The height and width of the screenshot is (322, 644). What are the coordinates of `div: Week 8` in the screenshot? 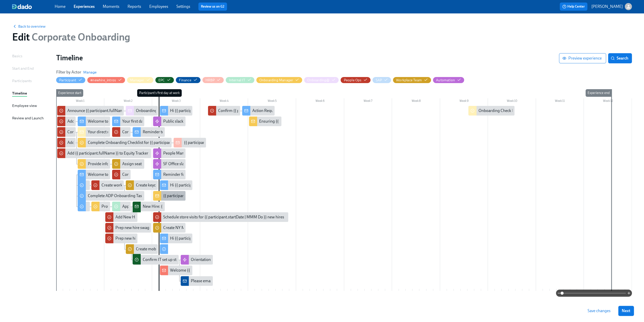 It's located at (416, 102).